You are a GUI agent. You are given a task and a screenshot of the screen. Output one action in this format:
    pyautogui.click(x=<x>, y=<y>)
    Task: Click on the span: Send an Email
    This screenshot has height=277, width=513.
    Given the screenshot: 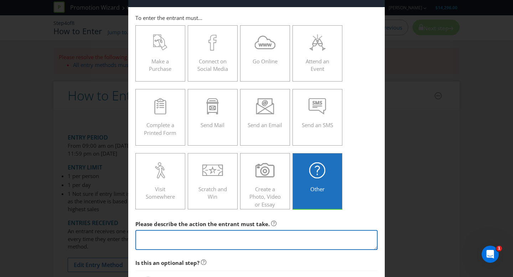 What is the action you would take?
    pyautogui.click(x=265, y=125)
    